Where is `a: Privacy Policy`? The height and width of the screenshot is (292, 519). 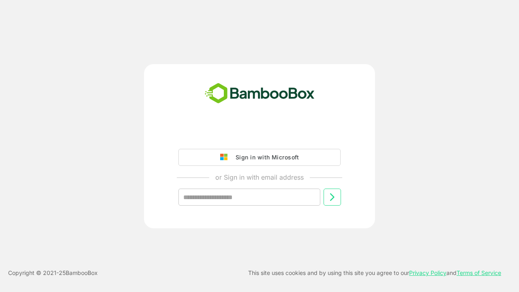
a: Privacy Policy is located at coordinates (428, 272).